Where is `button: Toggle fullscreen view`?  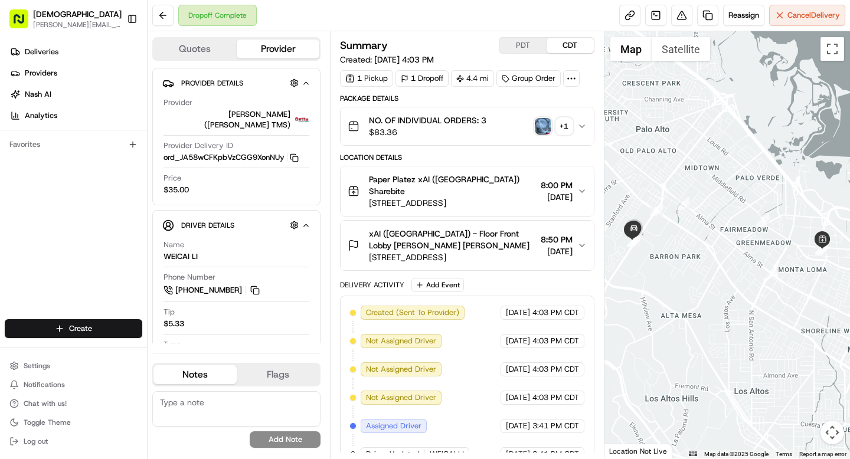
button: Toggle fullscreen view is located at coordinates (832, 49).